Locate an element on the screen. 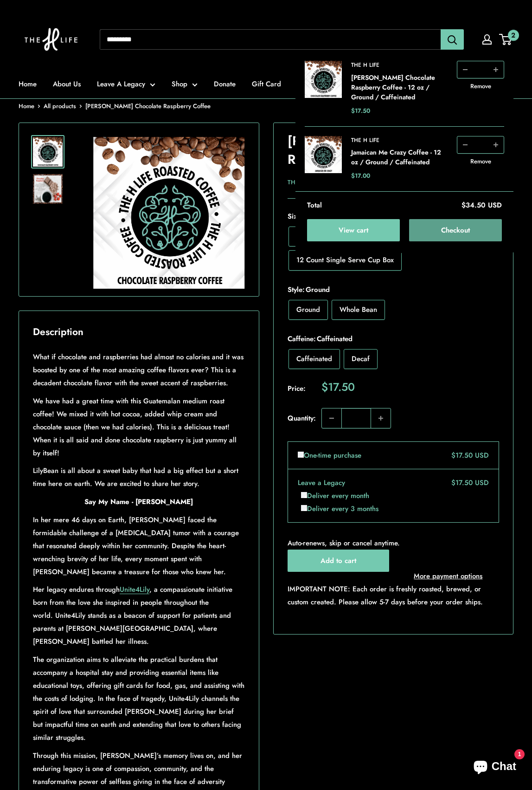 The width and height of the screenshot is (532, 790). a: My account is located at coordinates (487, 39).